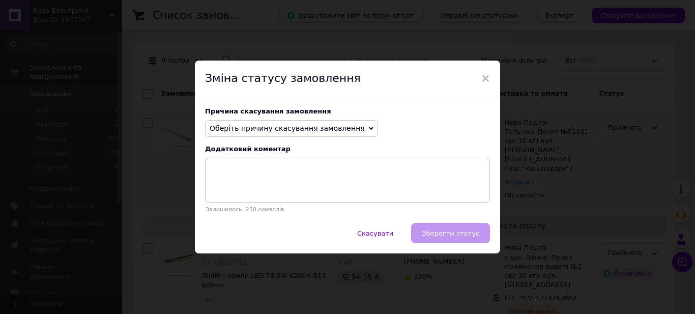  I want to click on button: Скасувати, so click(375, 233).